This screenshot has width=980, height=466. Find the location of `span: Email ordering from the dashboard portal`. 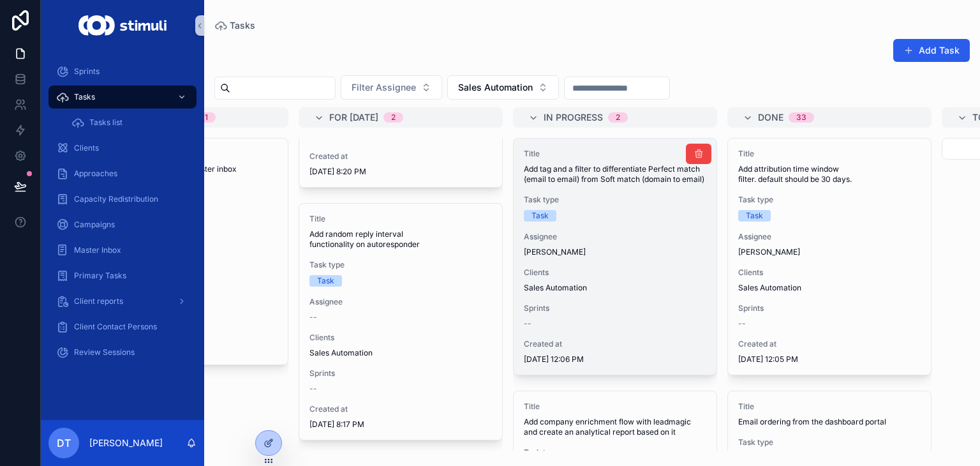

span: Email ordering from the dashboard portal is located at coordinates (829, 422).